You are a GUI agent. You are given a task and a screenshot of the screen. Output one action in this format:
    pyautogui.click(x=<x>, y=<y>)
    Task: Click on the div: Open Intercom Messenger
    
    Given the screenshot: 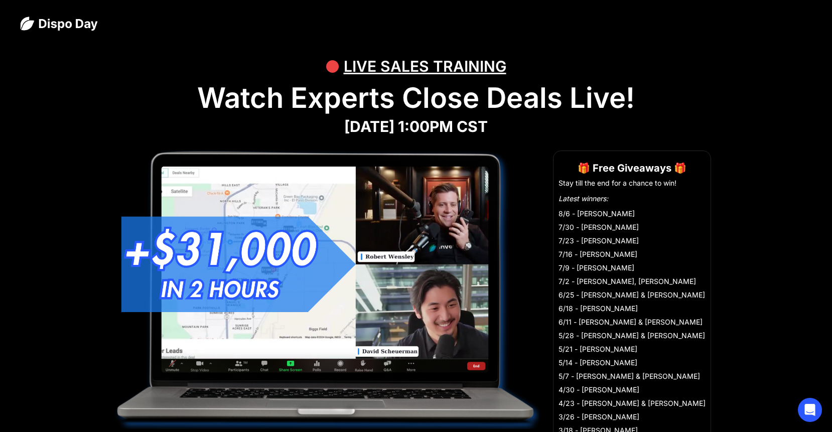 What is the action you would take?
    pyautogui.click(x=809, y=410)
    